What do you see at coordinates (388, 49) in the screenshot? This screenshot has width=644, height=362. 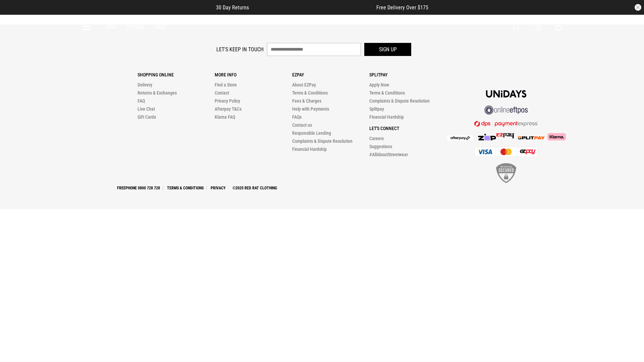 I see `button: Sign up` at bounding box center [388, 49].